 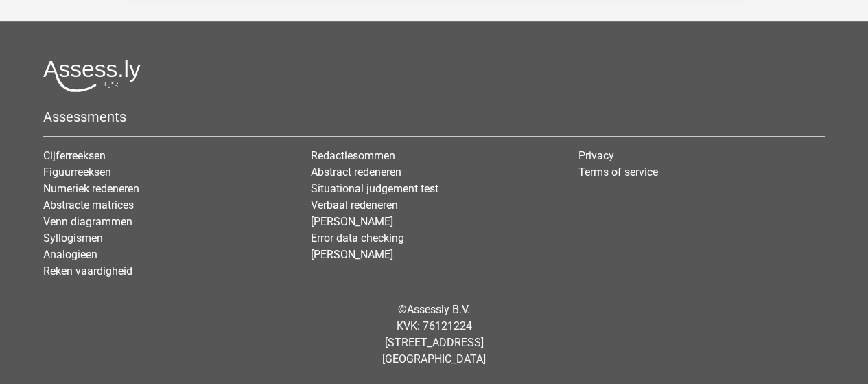 I want to click on a: Assessly B.V., so click(x=439, y=309).